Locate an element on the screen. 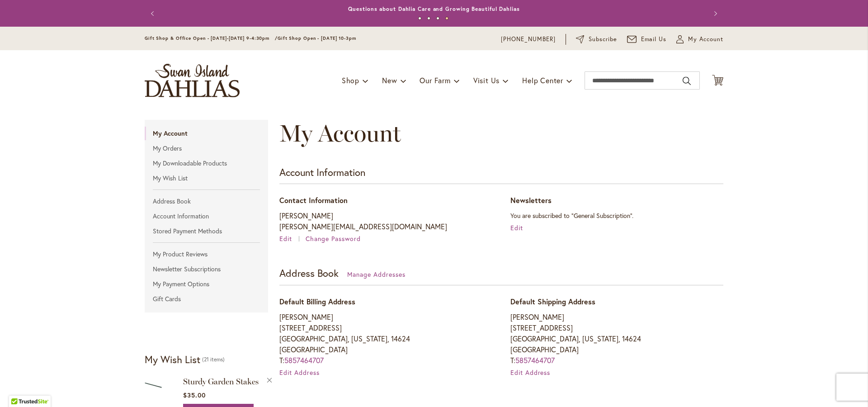  img: Sturdy Garden Stakes is located at coordinates (153, 386).